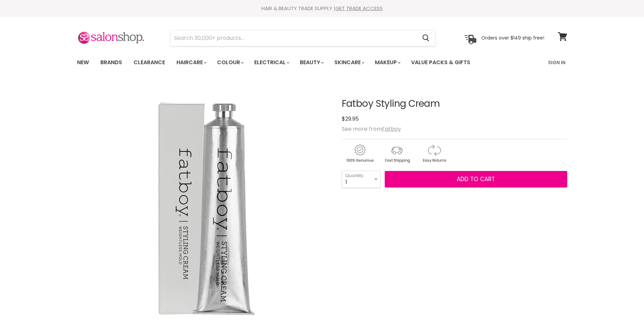 Image resolution: width=644 pixels, height=322 pixels. What do you see at coordinates (360, 179) in the screenshot?
I see `select: Quantity` at bounding box center [360, 179].